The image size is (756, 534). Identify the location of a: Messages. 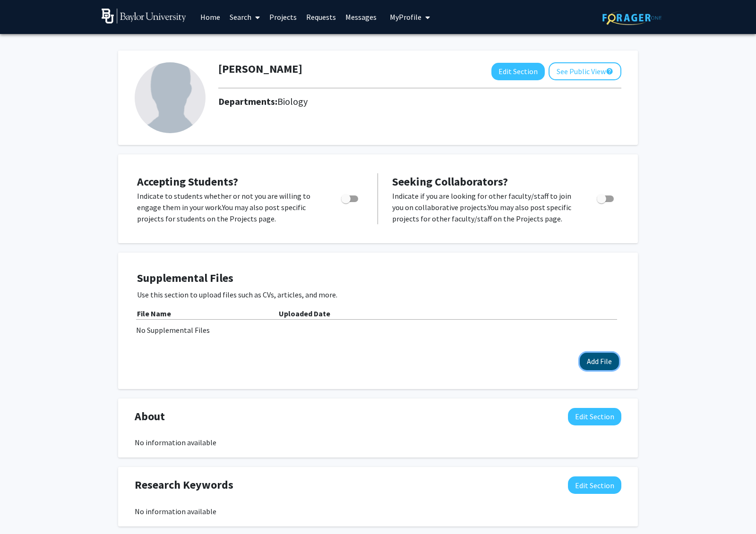
(361, 17).